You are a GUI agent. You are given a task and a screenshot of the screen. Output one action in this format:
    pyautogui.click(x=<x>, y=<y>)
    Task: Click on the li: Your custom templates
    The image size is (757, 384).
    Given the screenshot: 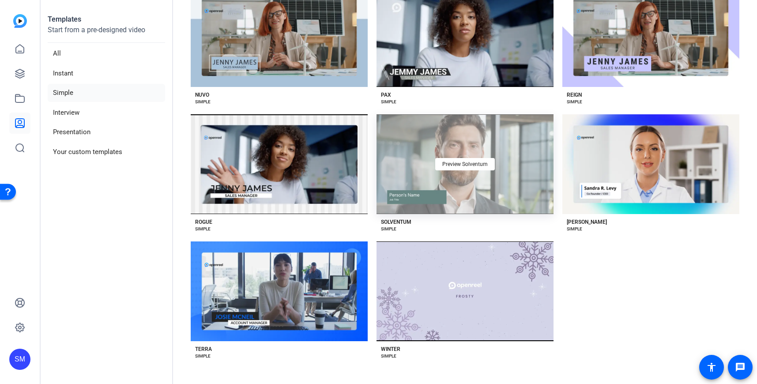 What is the action you would take?
    pyautogui.click(x=106, y=152)
    